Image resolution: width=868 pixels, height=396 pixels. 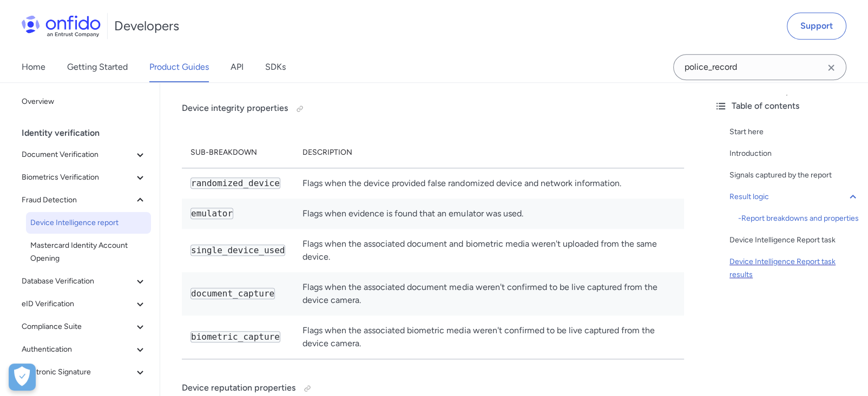 What do you see at coordinates (84, 102) in the screenshot?
I see `a: Overview` at bounding box center [84, 102].